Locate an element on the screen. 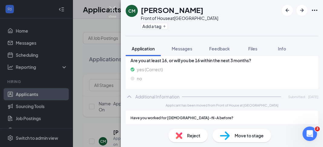  button: ArrowRight is located at coordinates (302, 10).